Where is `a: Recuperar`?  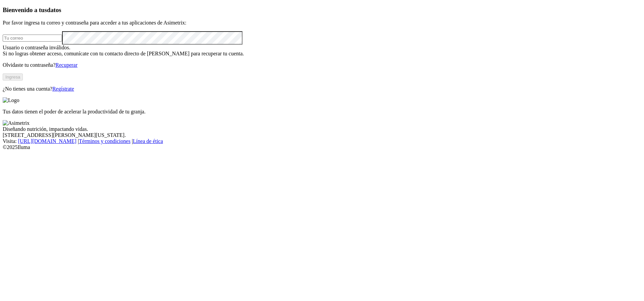 a: Recuperar is located at coordinates (66, 65).